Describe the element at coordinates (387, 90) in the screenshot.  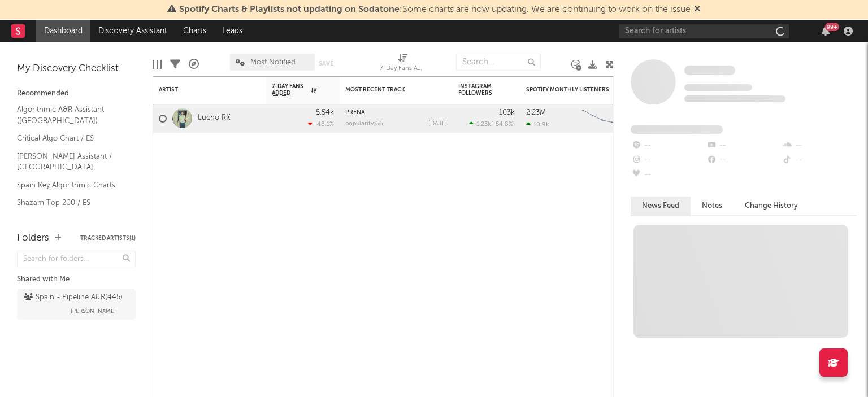
I see `div: Most Recent Track` at that location.